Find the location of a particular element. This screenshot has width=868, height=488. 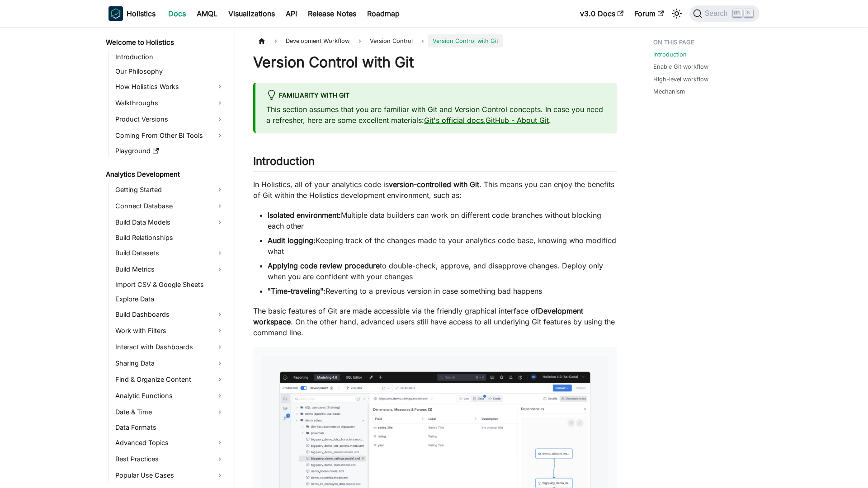

a: Find & Organize Content is located at coordinates (169, 380).